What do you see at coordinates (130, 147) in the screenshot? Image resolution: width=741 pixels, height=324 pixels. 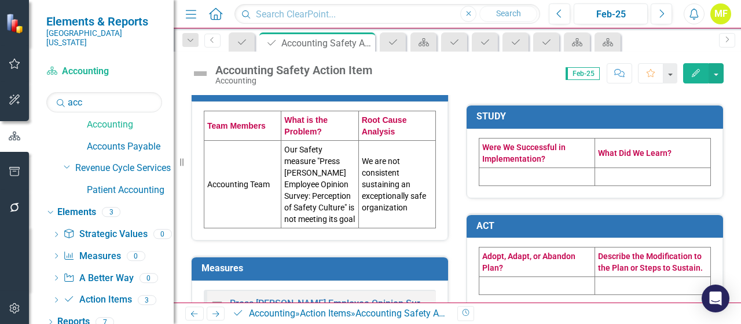 I see `a: Accounts Payable` at bounding box center [130, 147].